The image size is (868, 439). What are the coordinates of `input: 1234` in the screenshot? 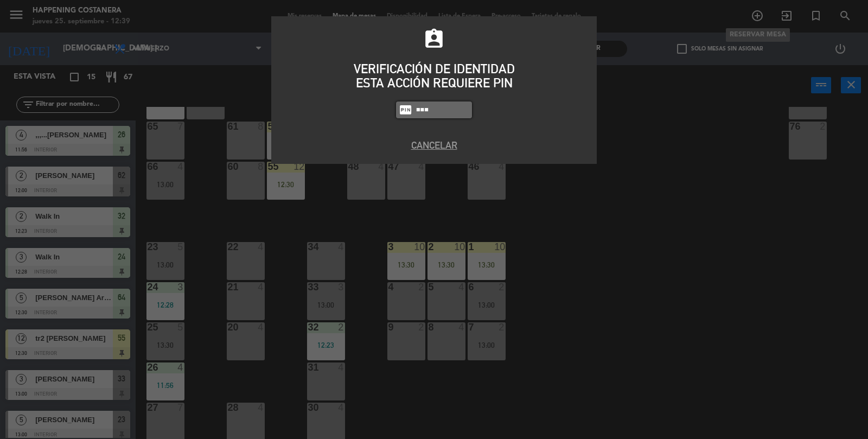 It's located at (442, 110).